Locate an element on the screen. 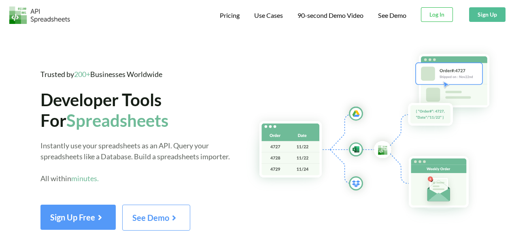  span: minutes. is located at coordinates (85, 178).